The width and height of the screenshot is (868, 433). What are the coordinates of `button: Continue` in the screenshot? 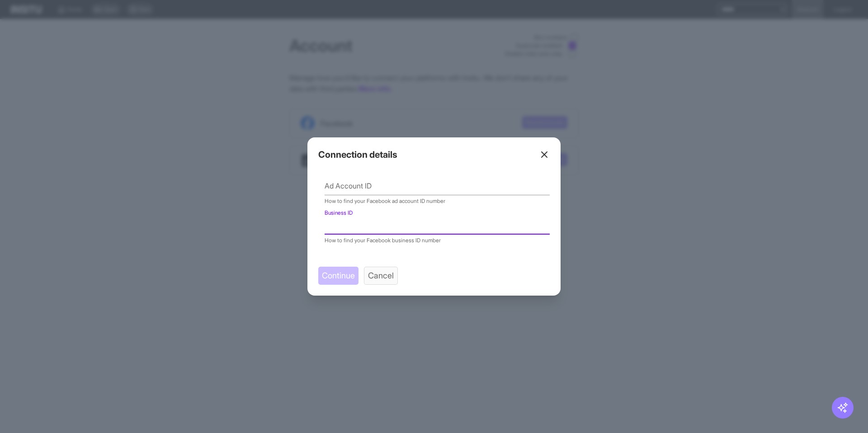 It's located at (338, 276).